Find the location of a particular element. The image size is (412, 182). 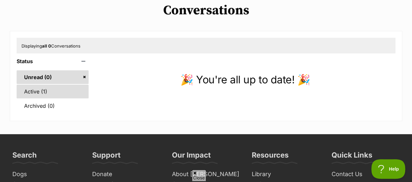

span: Close is located at coordinates (199, 175).